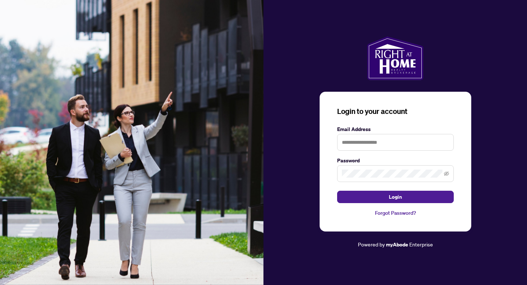 This screenshot has width=527, height=285. I want to click on button: Login, so click(395, 197).